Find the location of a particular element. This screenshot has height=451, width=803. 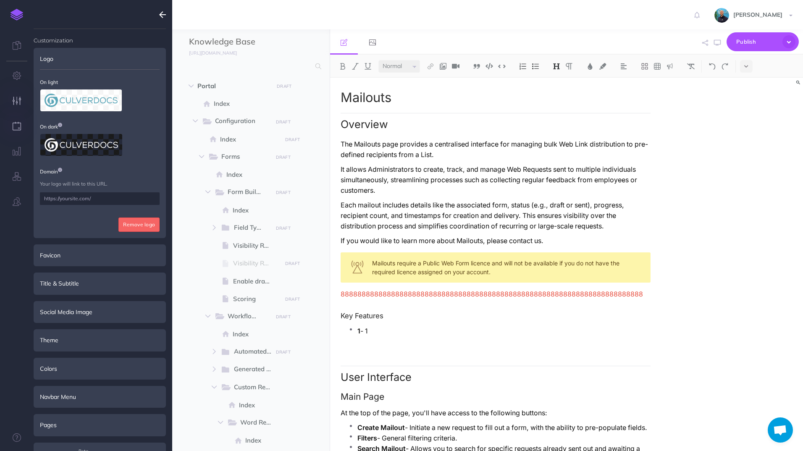

span: Field Types is located at coordinates (252, 228).